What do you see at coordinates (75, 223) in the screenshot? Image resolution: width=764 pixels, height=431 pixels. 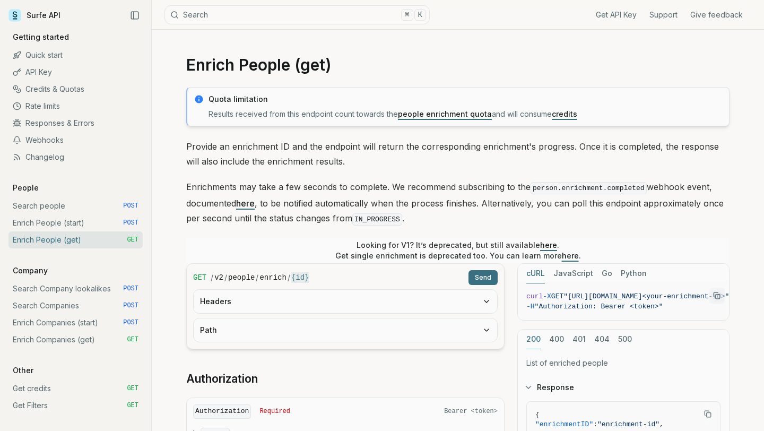 I see `a: Enrich People (start) POST` at bounding box center [75, 223].